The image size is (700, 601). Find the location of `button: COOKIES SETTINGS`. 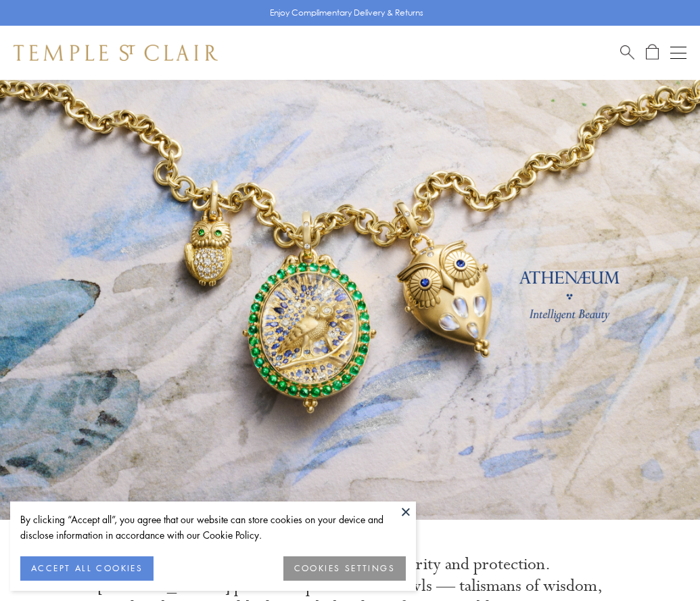

button: COOKIES SETTINGS is located at coordinates (344, 568).